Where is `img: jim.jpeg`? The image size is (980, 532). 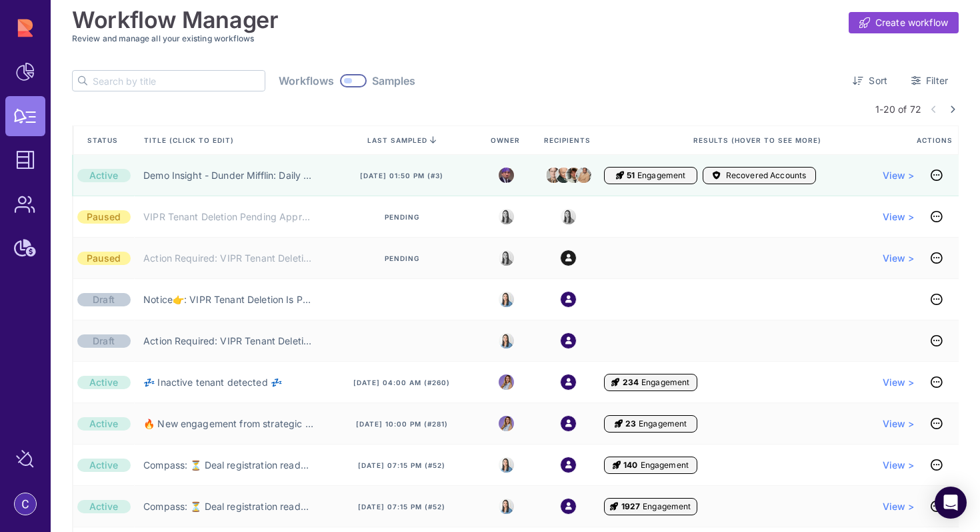
img: jim.jpeg is located at coordinates (573, 175).